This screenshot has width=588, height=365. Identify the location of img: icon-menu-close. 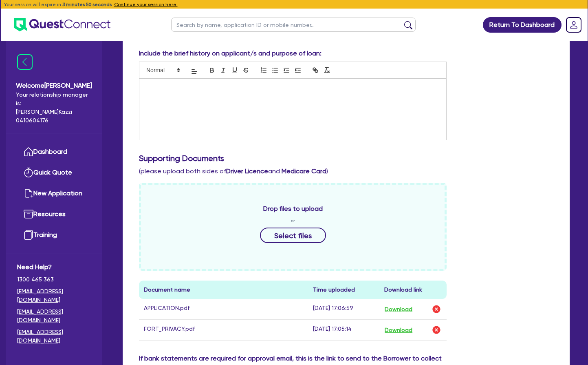
(25, 62).